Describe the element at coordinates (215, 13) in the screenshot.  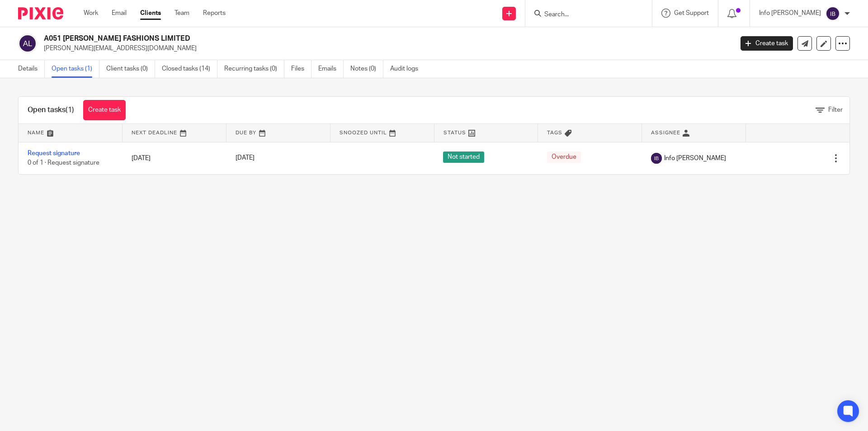
I see `a: Reports` at that location.